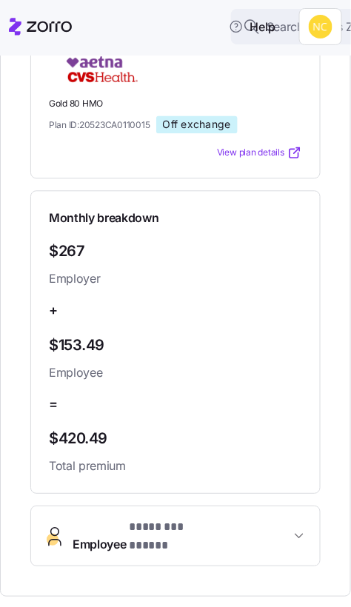  Describe the element at coordinates (259, 153) in the screenshot. I see `a: View plan details` at that location.